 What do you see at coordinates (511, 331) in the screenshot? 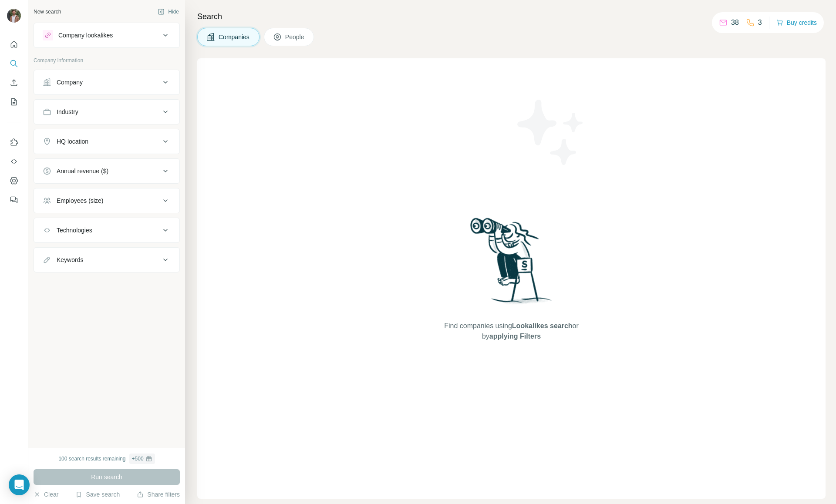
I see `span: Find companies using or by` at bounding box center [511, 331].